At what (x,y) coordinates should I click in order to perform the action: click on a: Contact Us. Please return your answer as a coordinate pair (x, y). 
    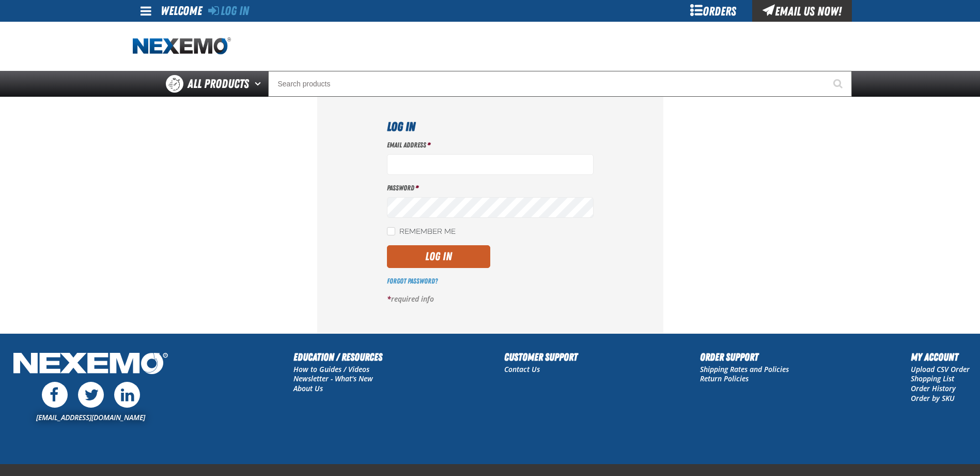
    Looking at the image, I should click on (522, 369).